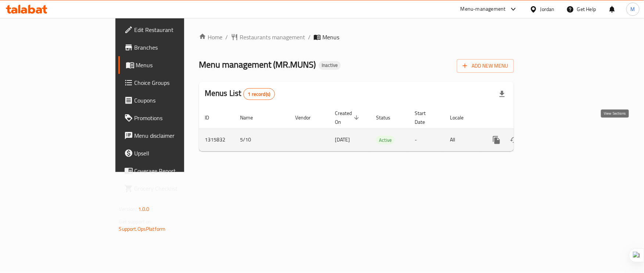 The width and height of the screenshot is (644, 273). I want to click on span: Restaurants management, so click(272, 37).